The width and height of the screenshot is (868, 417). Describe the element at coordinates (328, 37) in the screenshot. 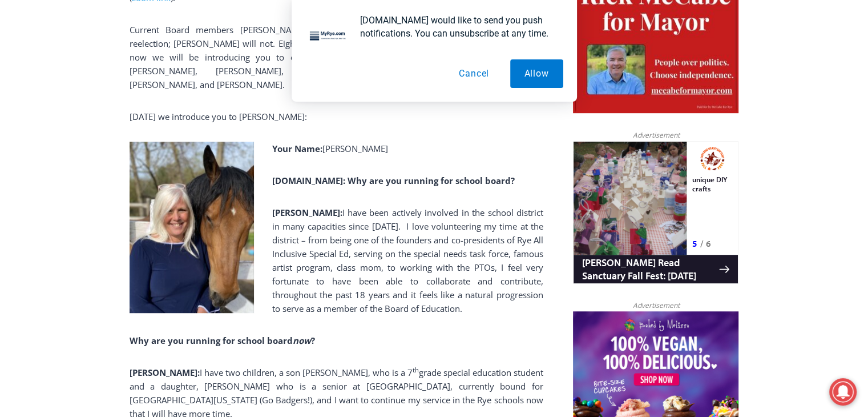

I see `img: notification icon` at that location.